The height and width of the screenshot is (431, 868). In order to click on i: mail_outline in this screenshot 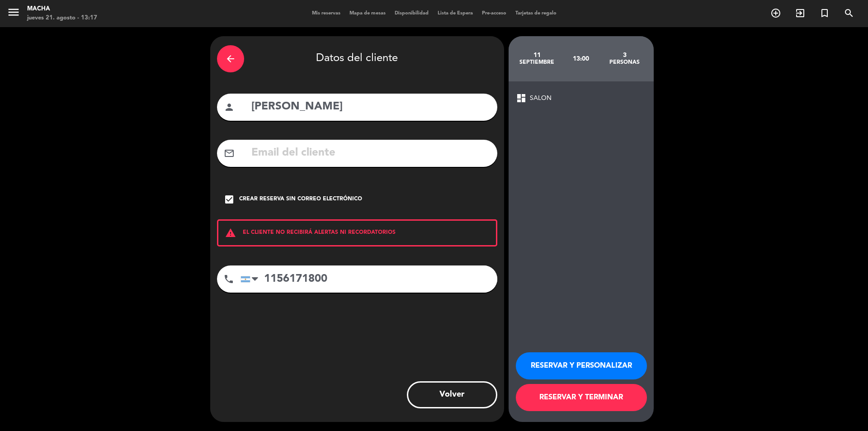, I will do `click(229, 153)`.